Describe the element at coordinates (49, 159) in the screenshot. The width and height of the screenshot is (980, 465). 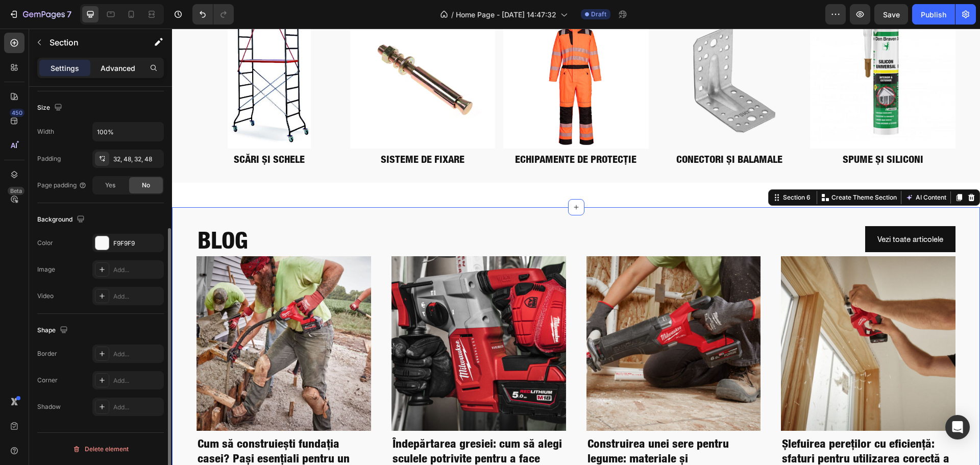
I see `div: Padding` at that location.